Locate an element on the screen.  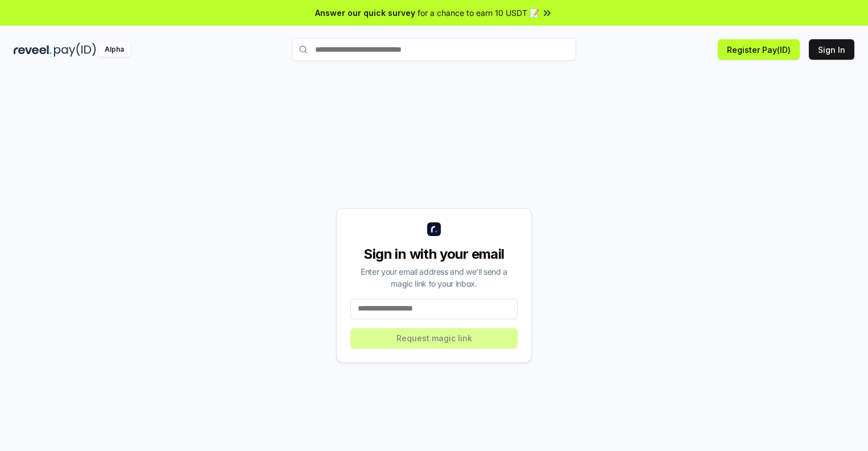
img: reveel_dark is located at coordinates (32, 49).